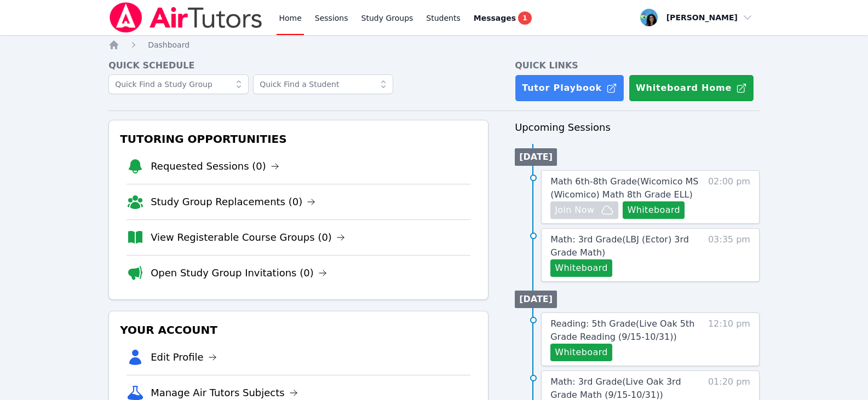  I want to click on a: Dashboard, so click(169, 45).